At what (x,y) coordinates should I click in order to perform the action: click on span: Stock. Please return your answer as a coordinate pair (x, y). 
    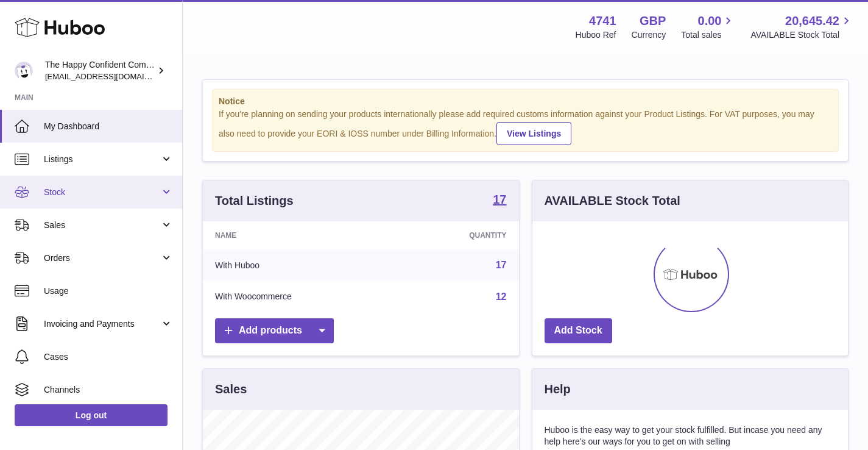
    Looking at the image, I should click on (102, 192).